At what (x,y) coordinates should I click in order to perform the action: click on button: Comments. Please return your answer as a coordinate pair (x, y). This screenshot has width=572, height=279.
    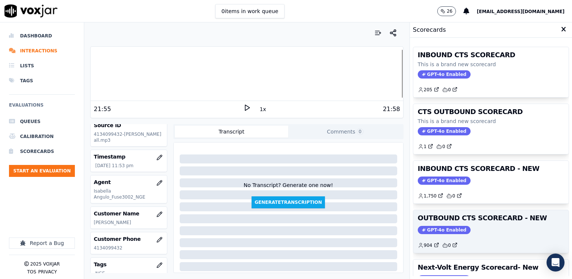
    Looking at the image, I should click on (345, 132).